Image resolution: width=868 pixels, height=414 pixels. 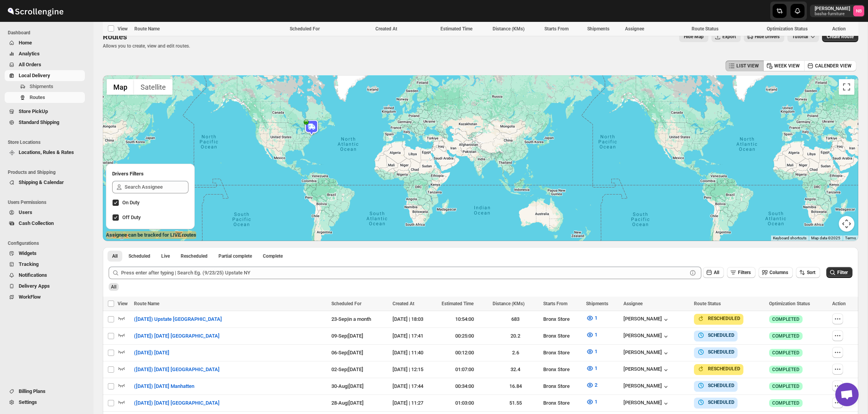 I want to click on div: 32.4, so click(x=515, y=369).